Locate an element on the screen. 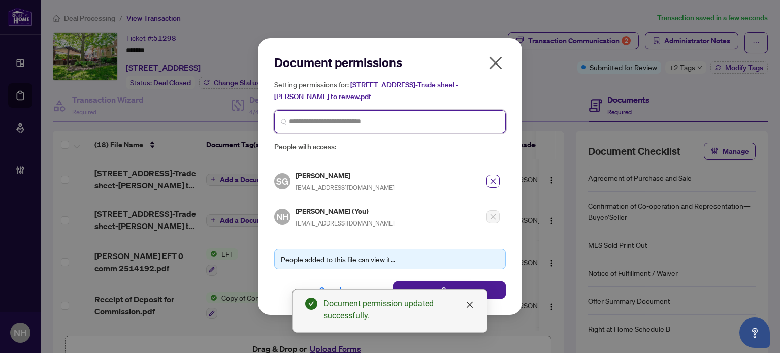 This screenshot has width=780, height=353. span: SG is located at coordinates (282, 181).